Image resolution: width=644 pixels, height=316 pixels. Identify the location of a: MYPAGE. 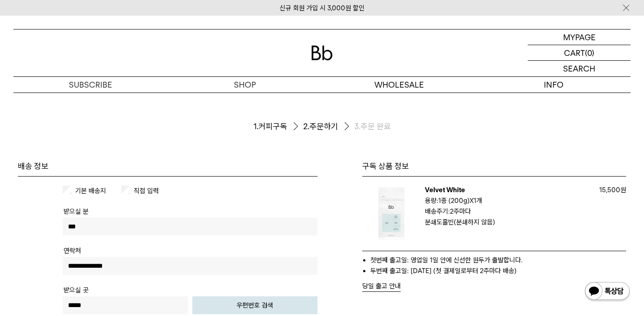
(579, 37).